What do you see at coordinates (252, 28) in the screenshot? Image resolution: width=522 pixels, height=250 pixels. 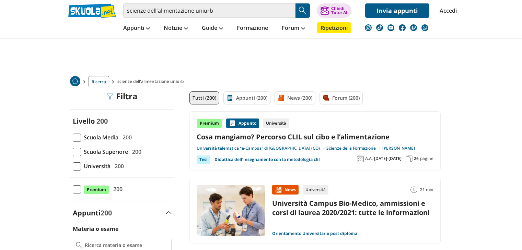 I see `a: Formazione` at bounding box center [252, 28].